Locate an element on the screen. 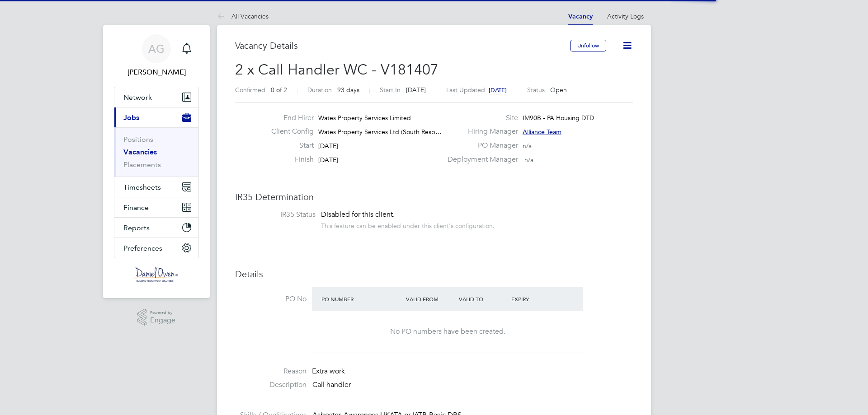 The width and height of the screenshot is (868, 415). span: Network is located at coordinates (137, 97).